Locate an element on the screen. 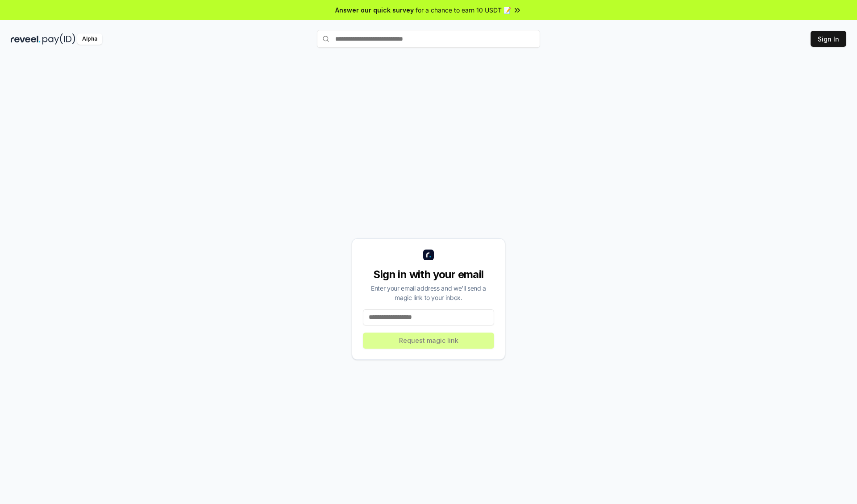 The width and height of the screenshot is (857, 504). div: Enter your email address and we’ll send a magic link to your inbox. is located at coordinates (428, 293).